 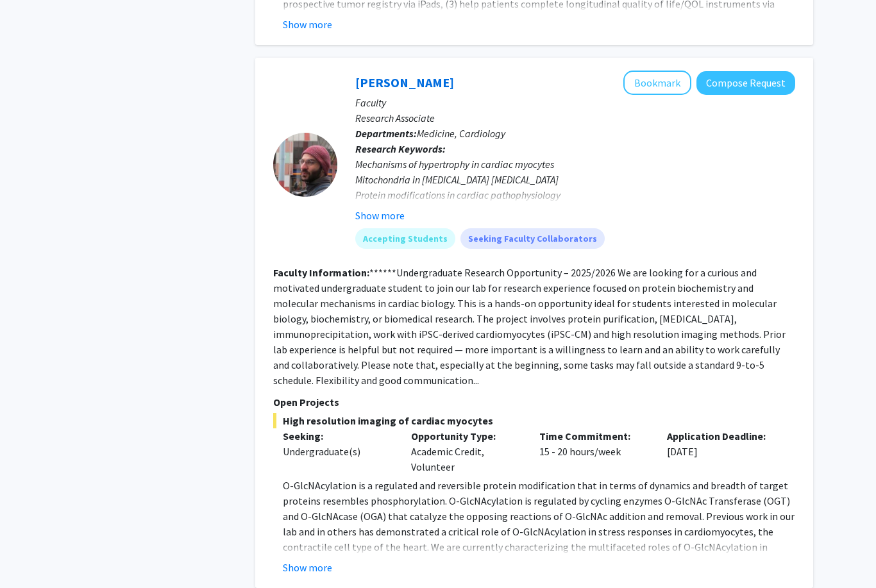 What do you see at coordinates (534, 402) in the screenshot?
I see `p: Open Projects` at bounding box center [534, 402].